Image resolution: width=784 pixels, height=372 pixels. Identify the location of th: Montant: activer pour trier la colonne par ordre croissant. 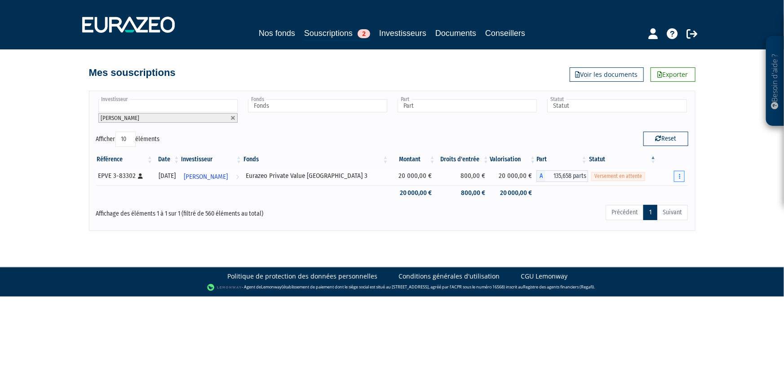
(413, 160).